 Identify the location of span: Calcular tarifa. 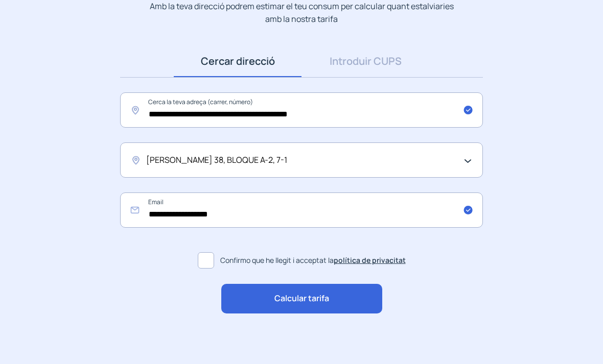
(302, 299).